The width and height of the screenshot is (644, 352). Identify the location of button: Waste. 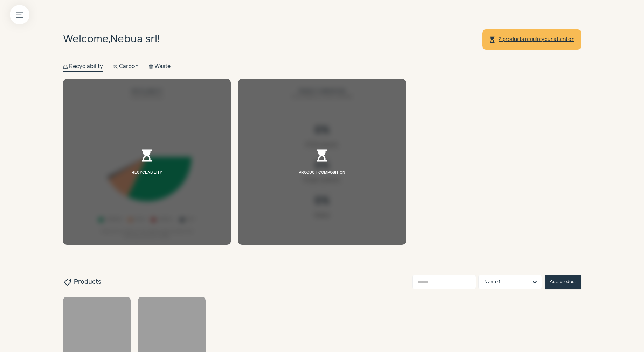
(160, 67).